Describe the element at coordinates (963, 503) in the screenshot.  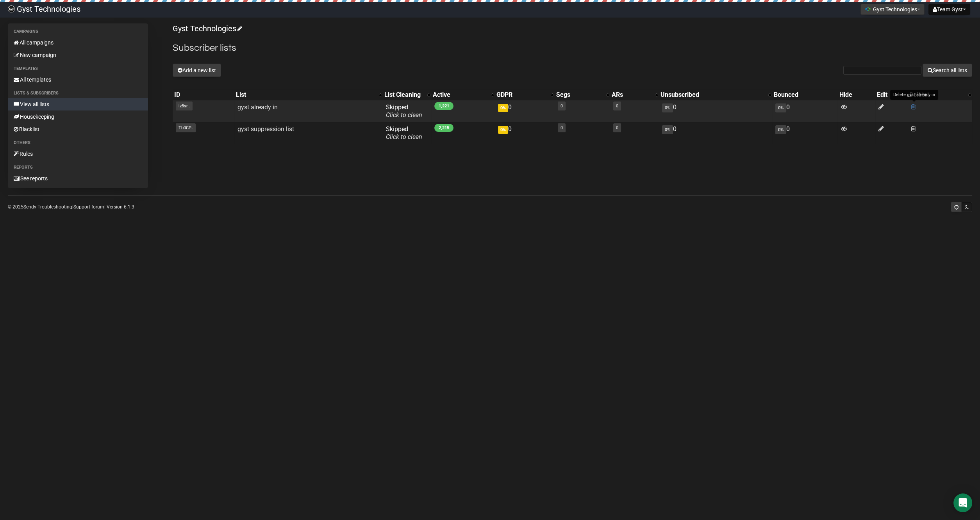
I see `div: Open Intercom Messenger` at that location.